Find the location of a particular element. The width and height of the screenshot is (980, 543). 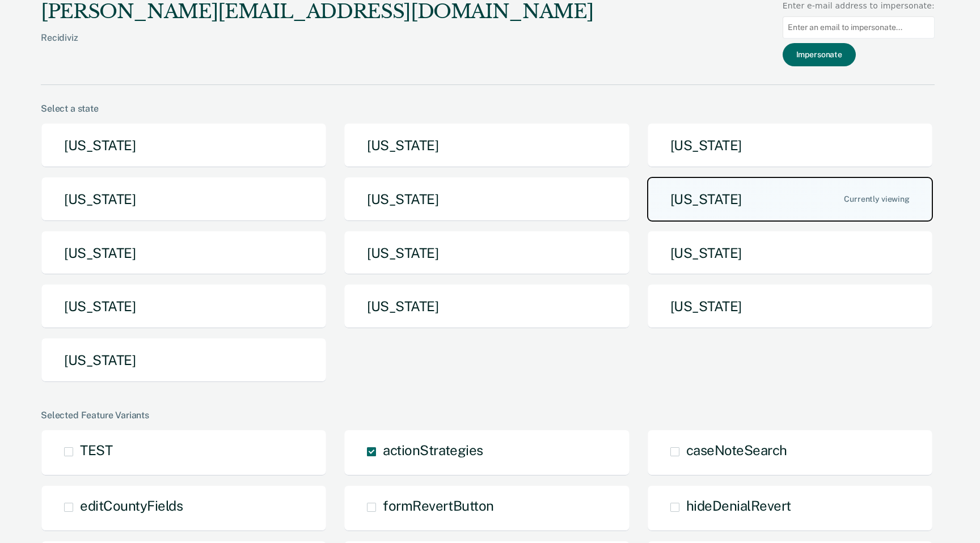

input: Enter an email to impersonate... is located at coordinates (858, 27).